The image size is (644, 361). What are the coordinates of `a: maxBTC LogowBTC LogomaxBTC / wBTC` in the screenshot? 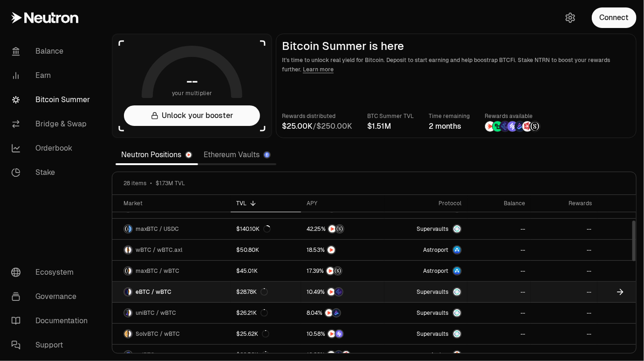 It's located at (172, 271).